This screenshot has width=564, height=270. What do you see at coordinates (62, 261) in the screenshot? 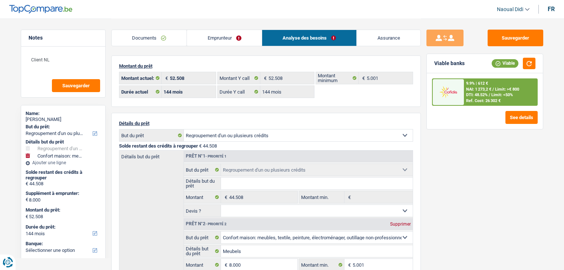
I see `label: Taux d'intérêt:` at bounding box center [62, 261].